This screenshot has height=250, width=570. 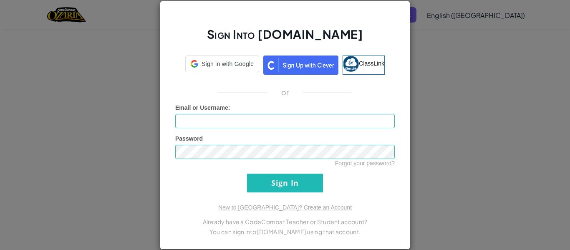 What do you see at coordinates (285, 92) in the screenshot?
I see `p: or` at bounding box center [285, 92].